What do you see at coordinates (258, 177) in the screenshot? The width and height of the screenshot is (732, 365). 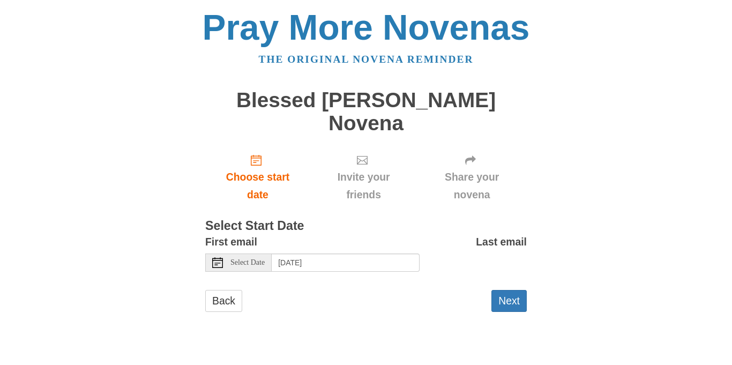 I see `a: Choose start date` at bounding box center [258, 177].